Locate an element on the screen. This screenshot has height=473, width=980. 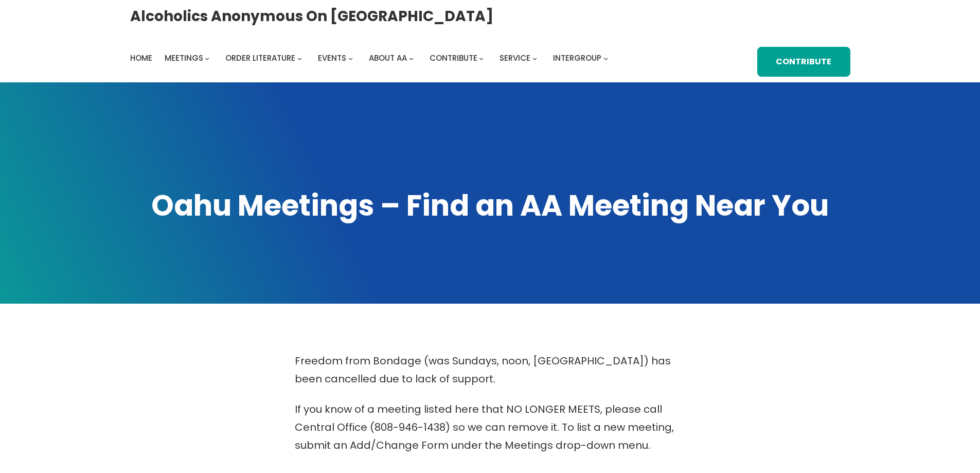
a: Meetings is located at coordinates (184, 58).